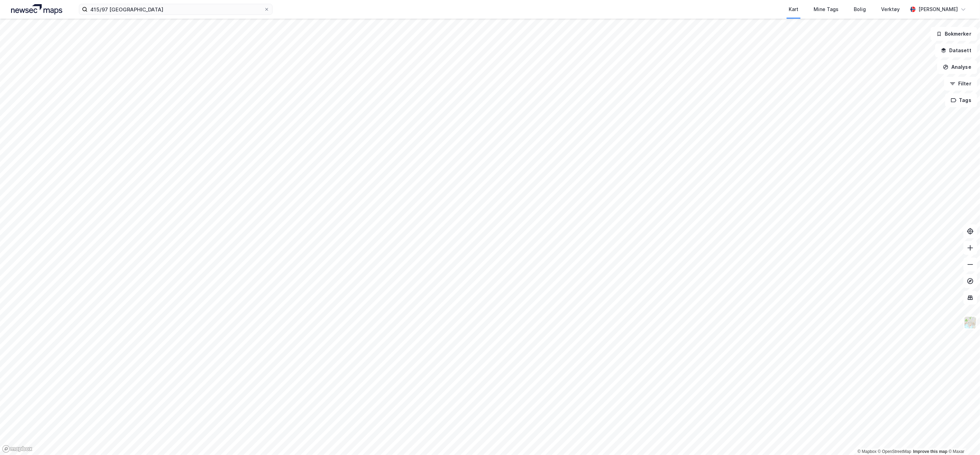 Image resolution: width=980 pixels, height=455 pixels. I want to click on button: Tags, so click(961, 101).